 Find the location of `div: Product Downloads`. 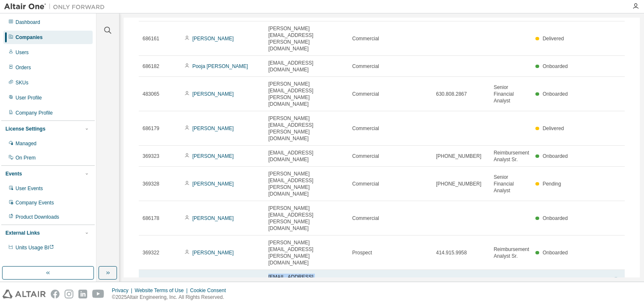

div: Product Downloads is located at coordinates (37, 217).